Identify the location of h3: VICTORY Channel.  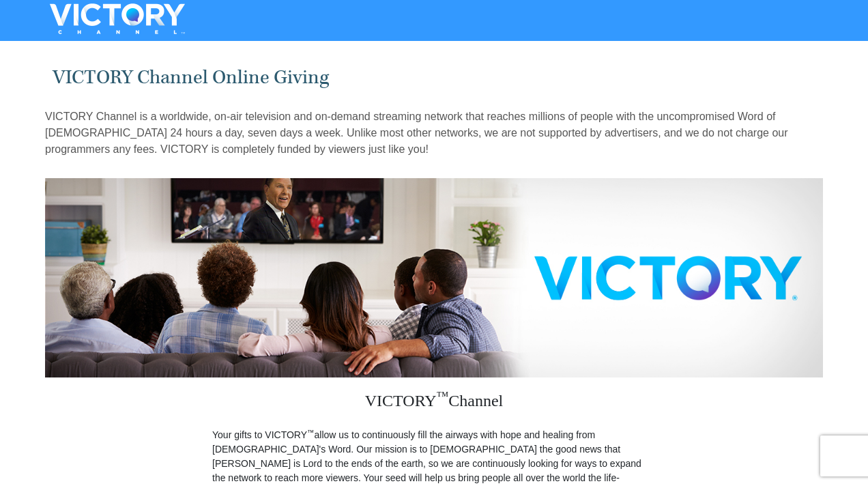
(434, 403).